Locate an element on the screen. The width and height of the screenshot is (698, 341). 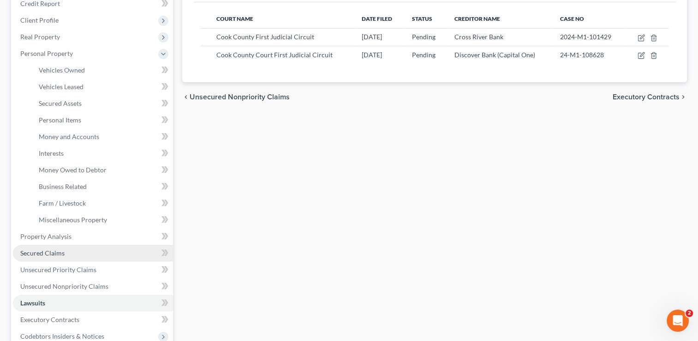
a: Unsecured Priority Claims is located at coordinates (93, 270).